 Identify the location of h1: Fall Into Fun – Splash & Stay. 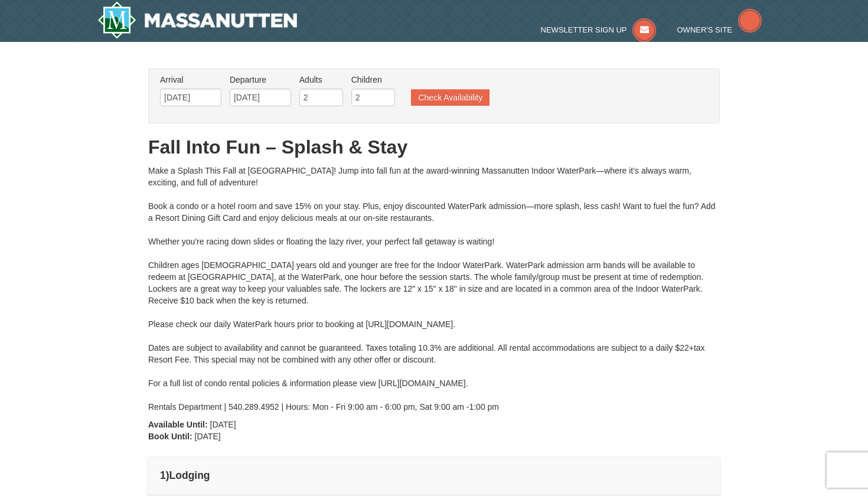
(434, 147).